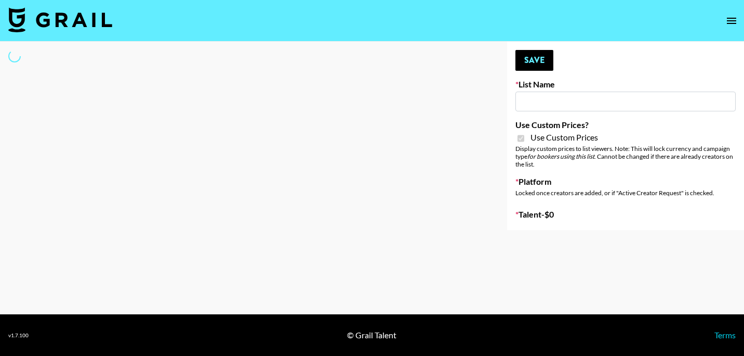 The width and height of the screenshot is (744, 356). Describe the element at coordinates (732, 21) in the screenshot. I see `button: open drawer` at that location.